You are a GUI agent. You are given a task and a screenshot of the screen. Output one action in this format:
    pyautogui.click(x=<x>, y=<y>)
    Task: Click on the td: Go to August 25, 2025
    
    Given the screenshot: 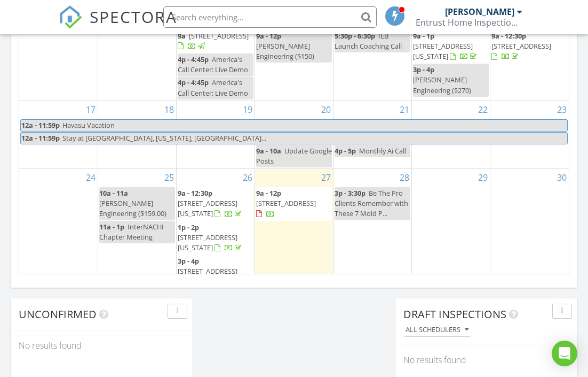 What is the action you would take?
    pyautogui.click(x=136, y=230)
    